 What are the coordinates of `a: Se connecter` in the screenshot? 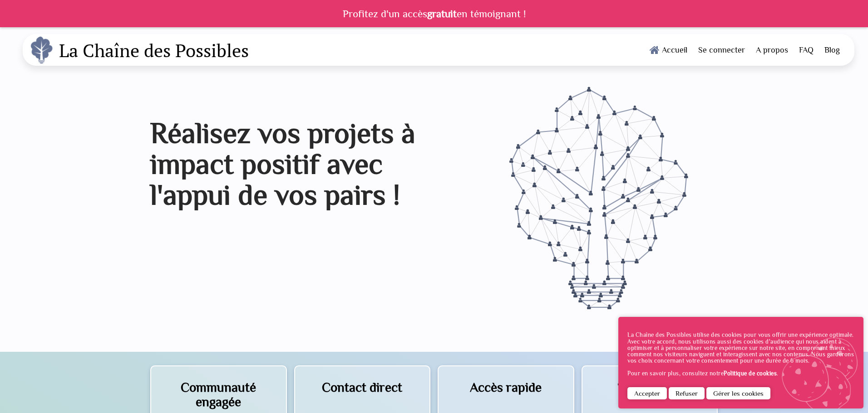 It's located at (721, 50).